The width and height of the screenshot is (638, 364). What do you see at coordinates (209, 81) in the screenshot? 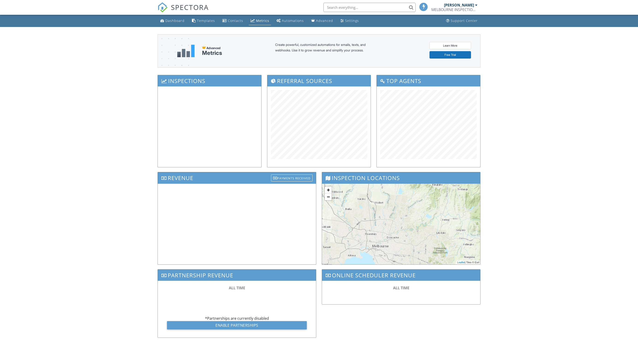
I see `h3: Inspections` at bounding box center [209, 81].